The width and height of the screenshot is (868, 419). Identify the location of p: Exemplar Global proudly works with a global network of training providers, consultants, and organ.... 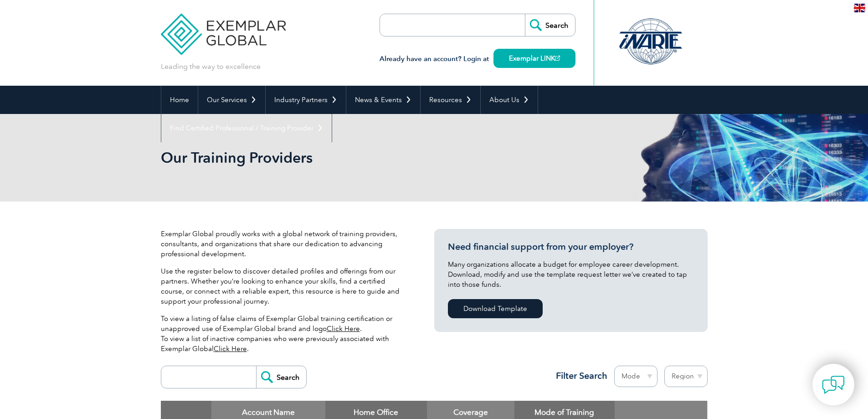
(284, 244).